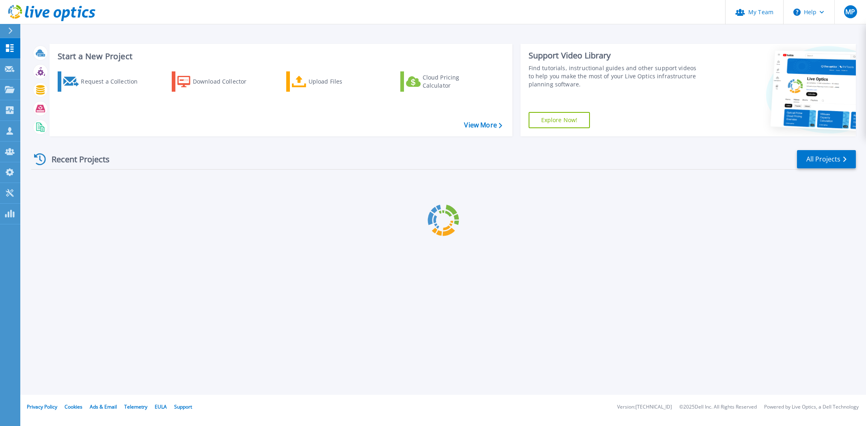  Describe the element at coordinates (559, 120) in the screenshot. I see `a: Explore Now!` at that location.